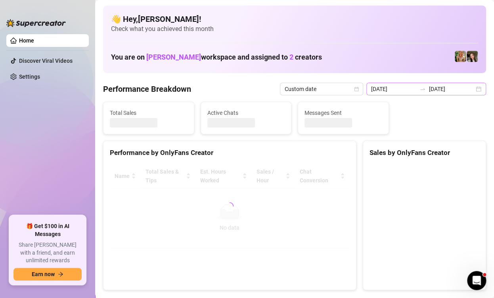 This screenshot has width=494, height=298. Describe the element at coordinates (29, 77) in the screenshot. I see `a: Settings` at that location.